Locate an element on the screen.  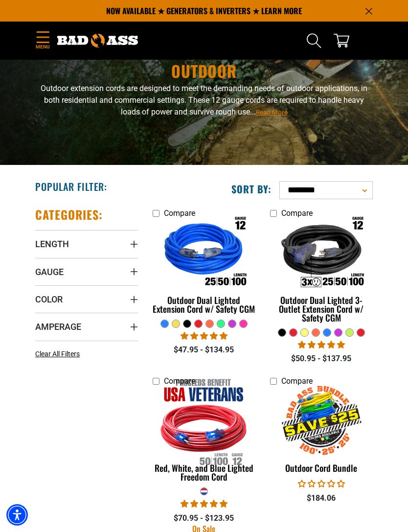
summary: Color is located at coordinates (86, 299).